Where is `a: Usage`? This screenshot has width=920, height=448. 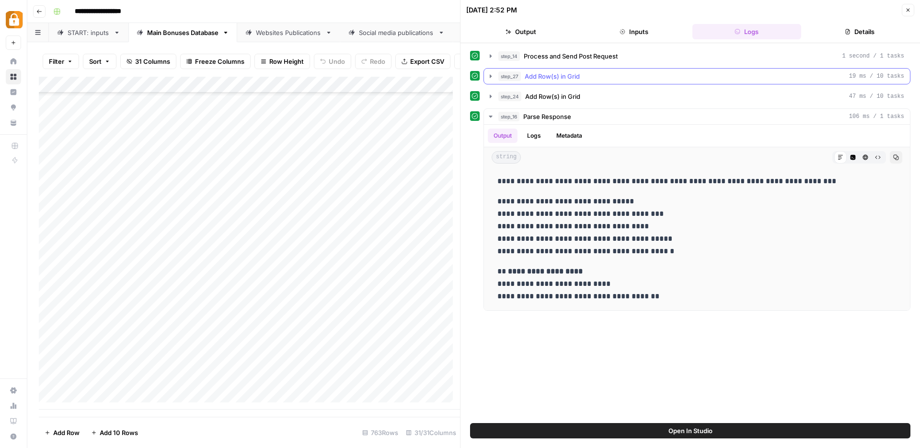
a: Usage is located at coordinates (13, 405).